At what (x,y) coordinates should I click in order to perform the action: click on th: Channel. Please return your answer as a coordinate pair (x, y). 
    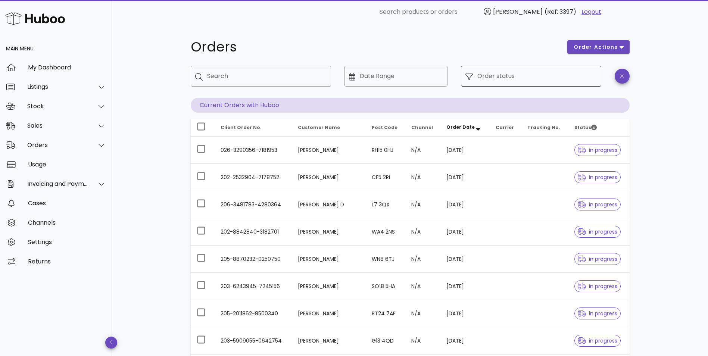
    Looking at the image, I should click on (423, 128).